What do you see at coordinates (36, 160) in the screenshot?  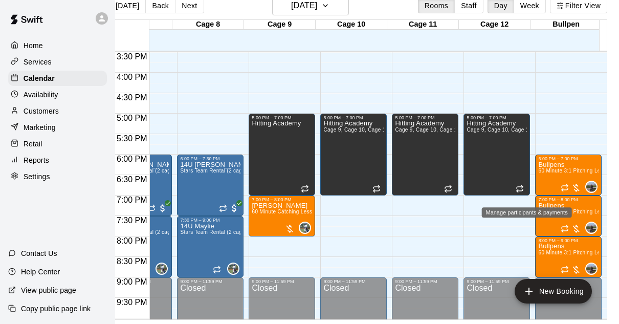 I see `p: Reports` at bounding box center [36, 160].